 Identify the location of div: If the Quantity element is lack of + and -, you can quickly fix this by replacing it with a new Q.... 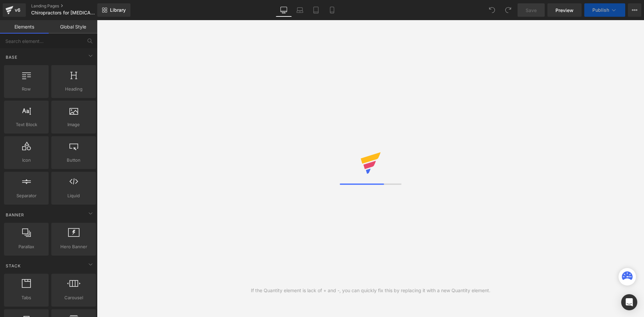
(371, 290).